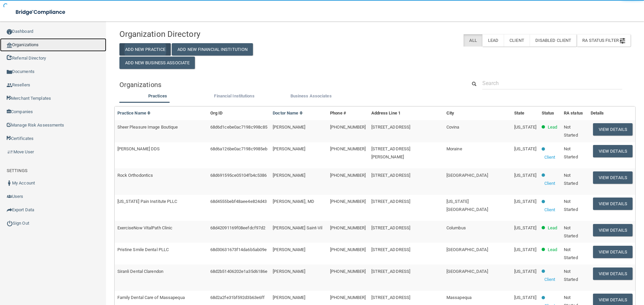  I want to click on span: 68d6d1cebe0ac7198c998c85, so click(239, 127).